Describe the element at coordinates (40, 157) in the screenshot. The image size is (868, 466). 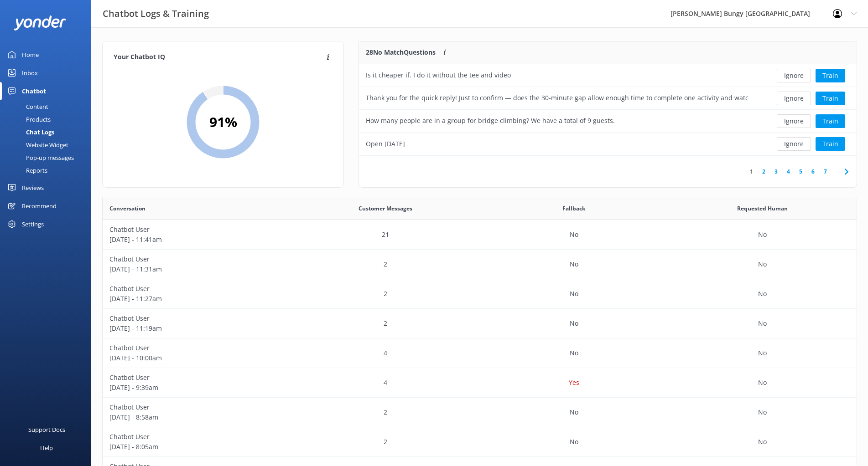
I see `div: Pop-up messages` at that location.